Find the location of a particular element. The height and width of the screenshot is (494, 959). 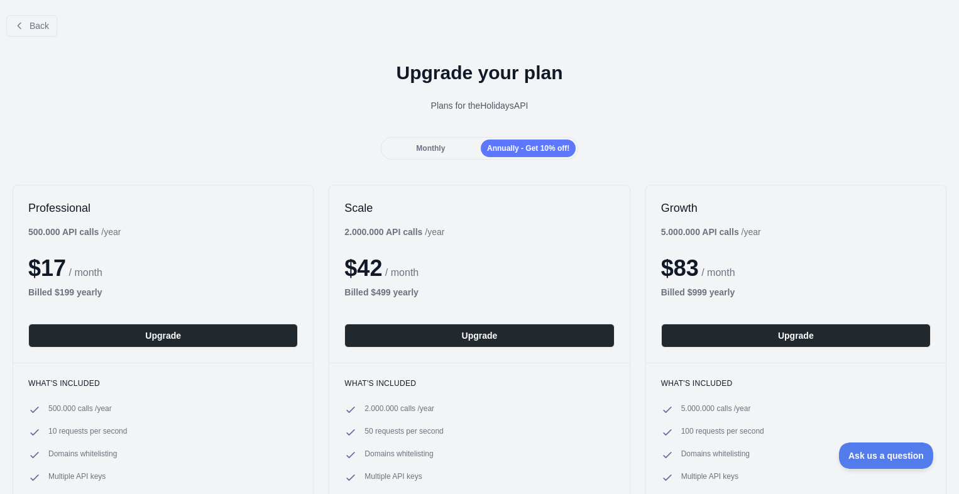

h2: Growth is located at coordinates (796, 208).